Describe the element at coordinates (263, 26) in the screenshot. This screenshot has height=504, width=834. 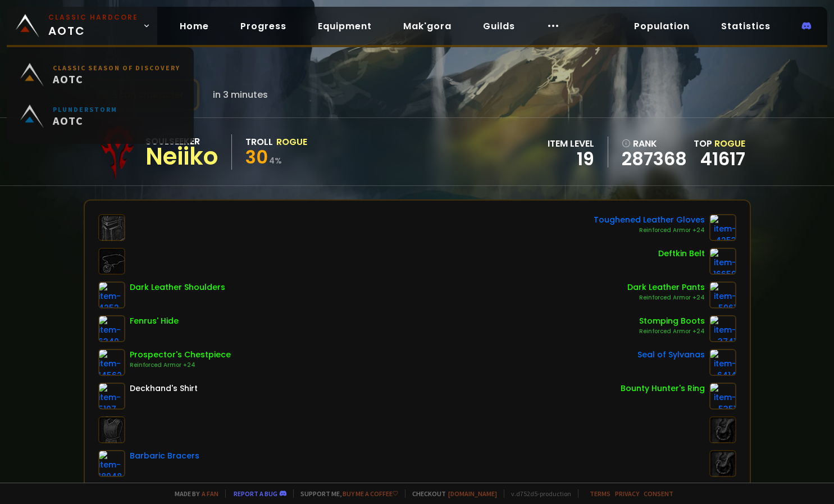
I see `a: Progress` at that location.